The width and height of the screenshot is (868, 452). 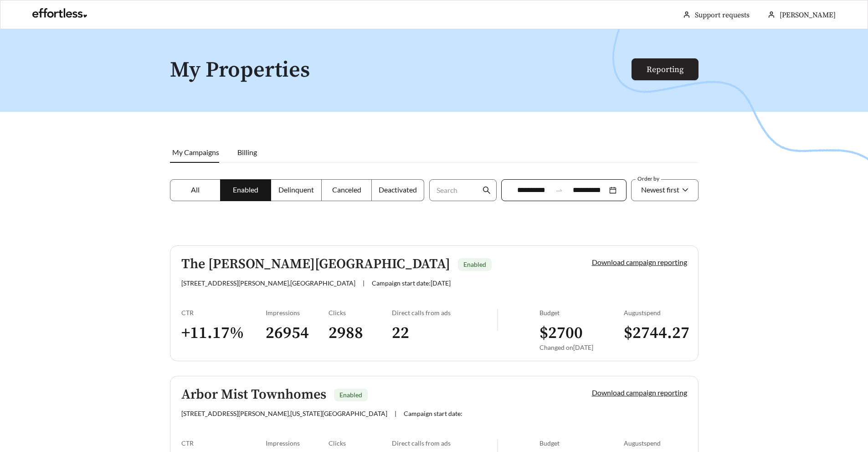 I want to click on span: Billing, so click(x=247, y=152).